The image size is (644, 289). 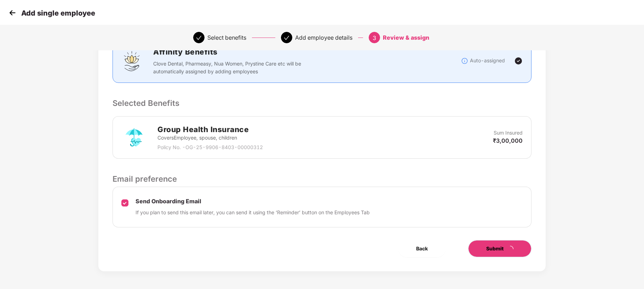 I want to click on button: Submitloading, so click(x=500, y=248).